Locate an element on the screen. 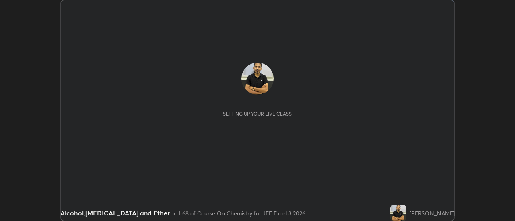  div: L68 of Course On Chemistry for JEE Excel 3 2026 is located at coordinates (242, 213).